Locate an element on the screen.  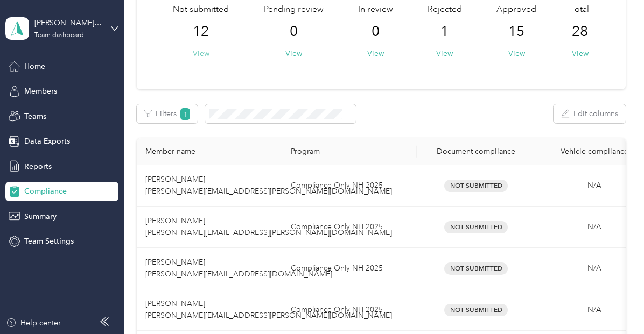
span: In review is located at coordinates (376, 10).